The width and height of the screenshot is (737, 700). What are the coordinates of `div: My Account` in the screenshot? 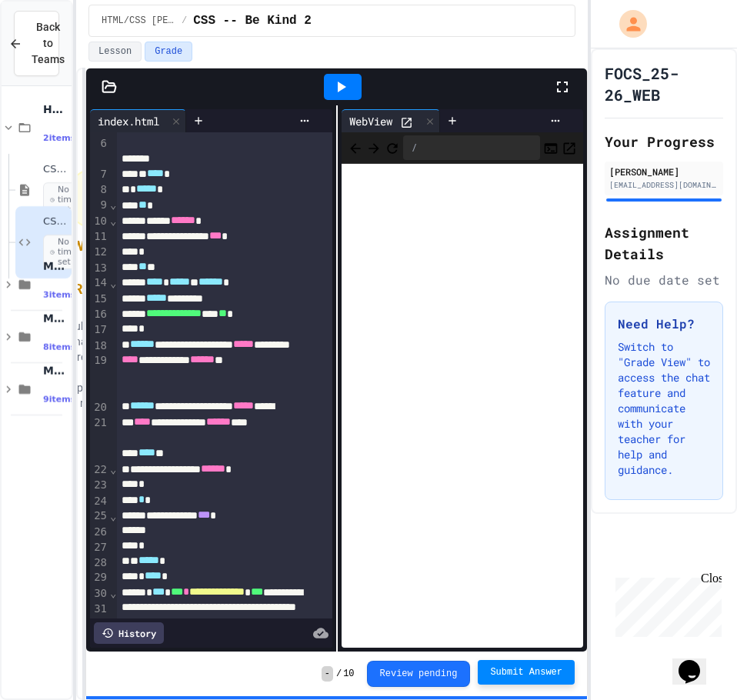 It's located at (627, 24).